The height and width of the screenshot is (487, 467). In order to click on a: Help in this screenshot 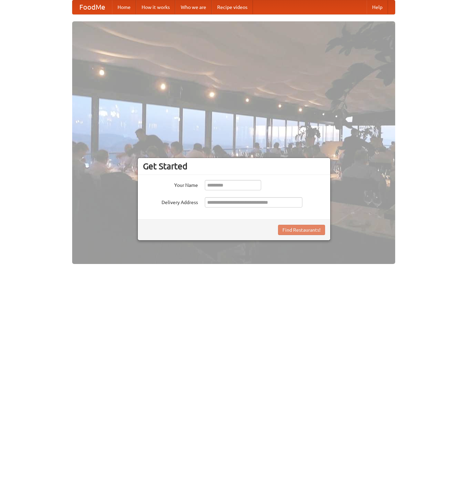, I will do `click(378, 7)`.